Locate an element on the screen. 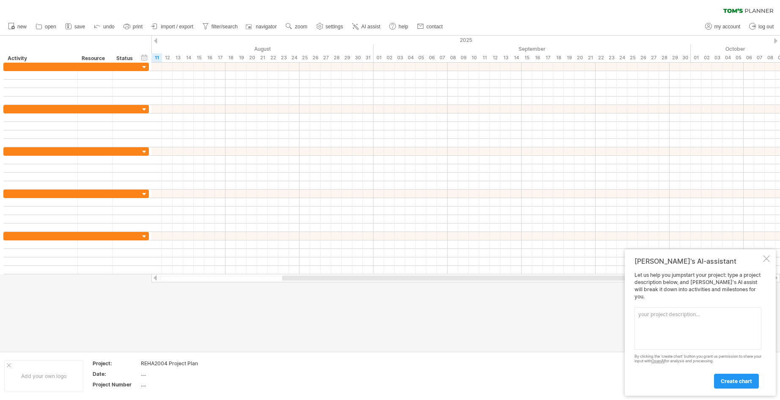  div: Wednesday, 13 August 2025 is located at coordinates (178, 58).